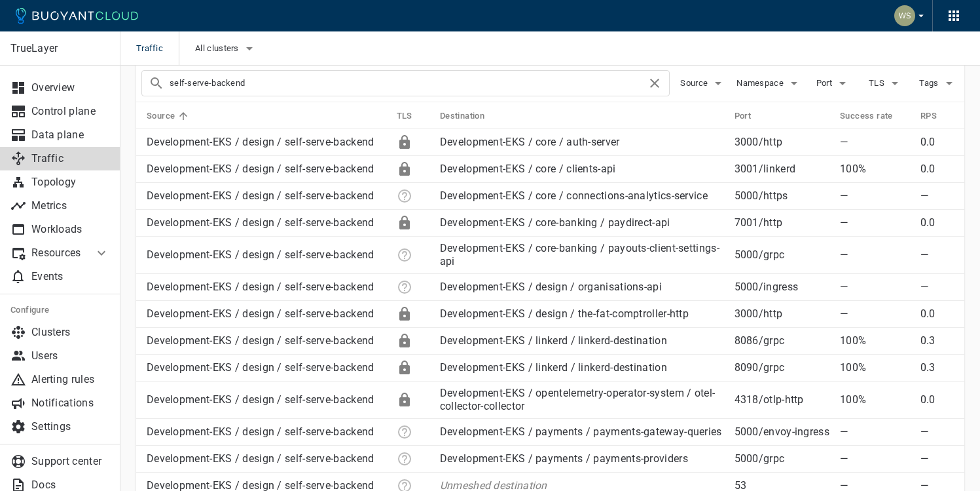 This screenshot has width=980, height=491. Describe the element at coordinates (70, 159) in the screenshot. I see `p: Traffic` at that location.